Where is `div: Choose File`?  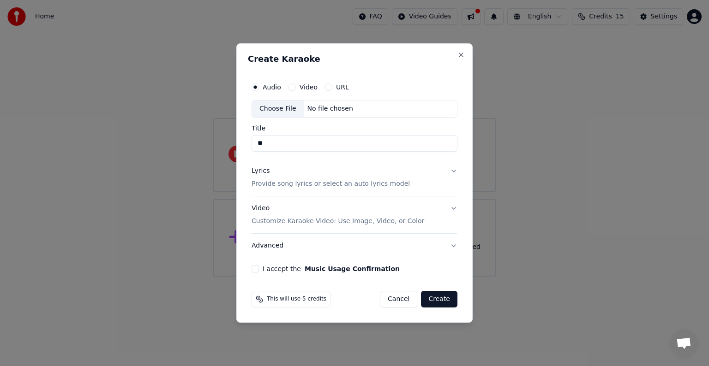 div: Choose File is located at coordinates (278, 109).